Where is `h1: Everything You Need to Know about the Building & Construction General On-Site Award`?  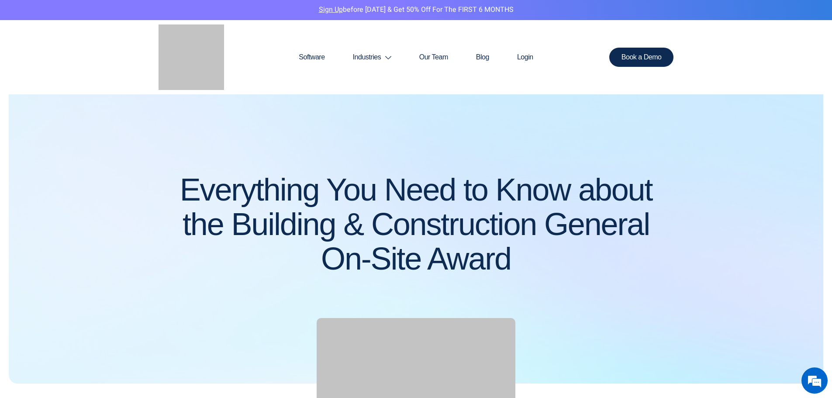
h1: Everything You Need to Know about the Building & Construction General On-Site Award is located at coordinates (416, 224).